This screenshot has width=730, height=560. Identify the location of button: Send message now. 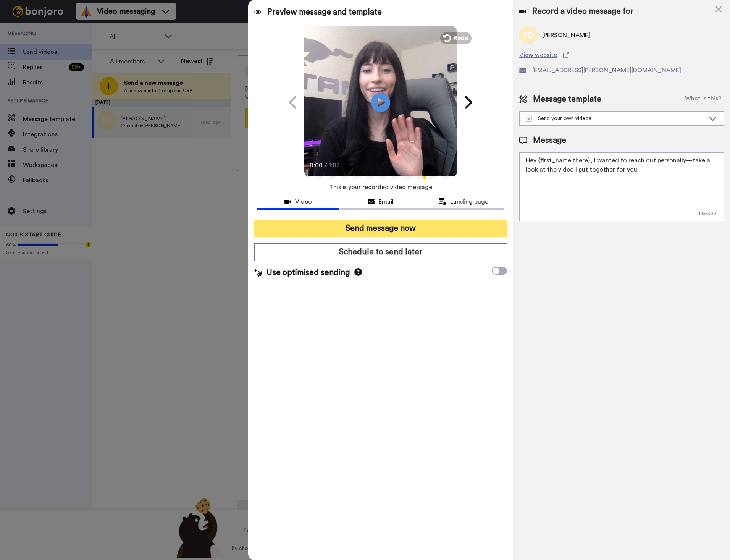
(381, 228).